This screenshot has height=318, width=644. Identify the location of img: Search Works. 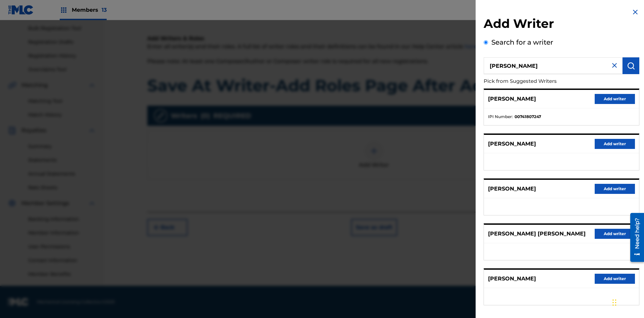
(631, 66).